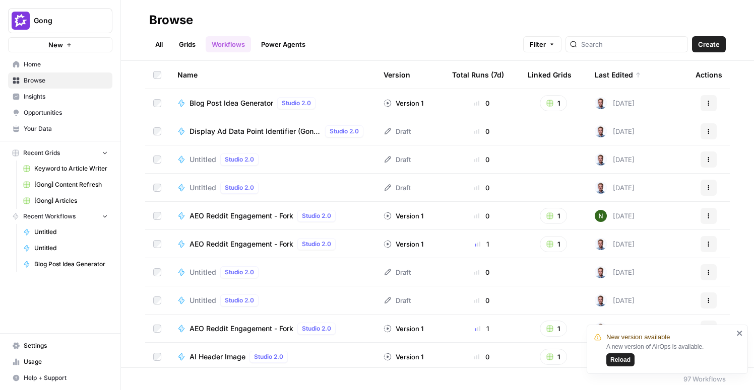  What do you see at coordinates (255, 131) in the screenshot?
I see `span: Display Ad Data Point Identifier (Gong Labs and Case Studies)` at bounding box center [255, 131].